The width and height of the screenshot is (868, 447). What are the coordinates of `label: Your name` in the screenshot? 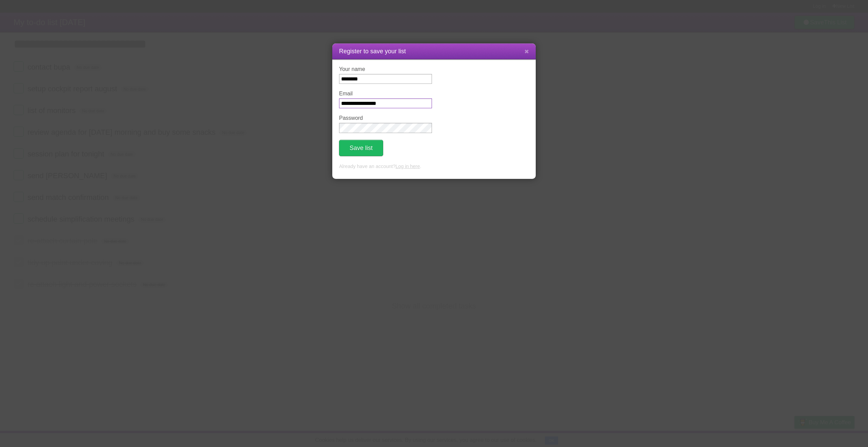 It's located at (385, 69).